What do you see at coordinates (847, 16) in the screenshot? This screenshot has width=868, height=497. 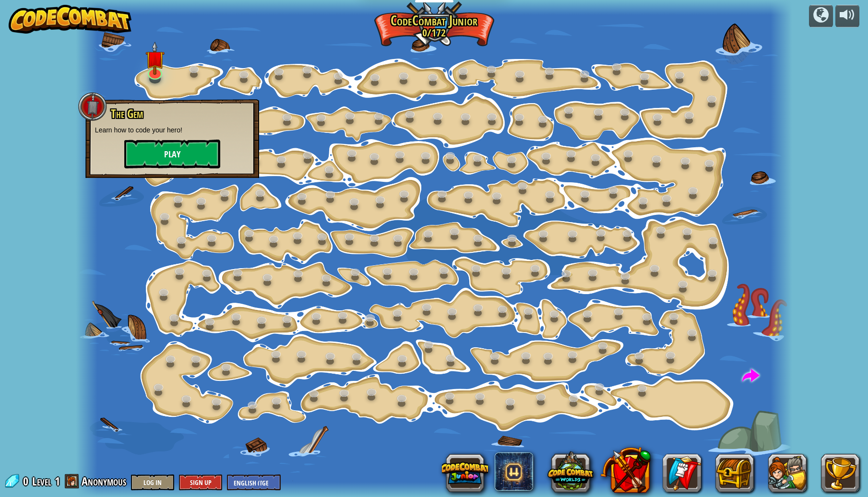 I see `button: Adjust volume` at bounding box center [847, 16].